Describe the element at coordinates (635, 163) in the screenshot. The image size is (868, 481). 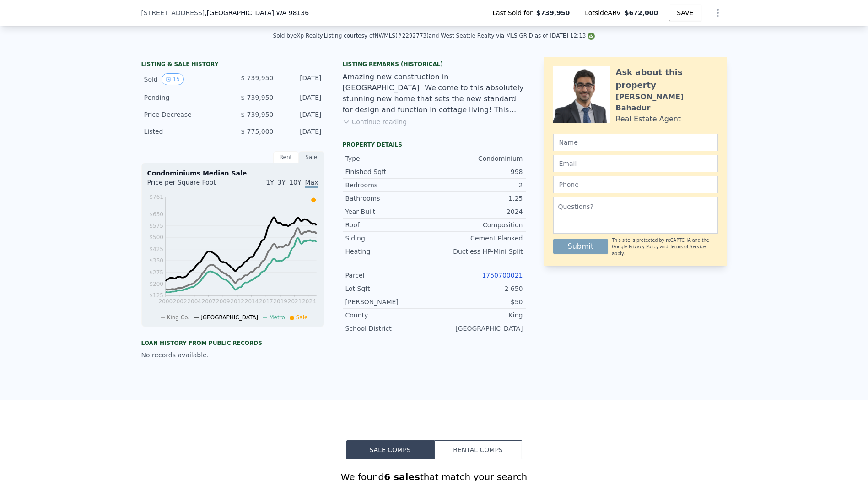
I see `input: Email` at that location.